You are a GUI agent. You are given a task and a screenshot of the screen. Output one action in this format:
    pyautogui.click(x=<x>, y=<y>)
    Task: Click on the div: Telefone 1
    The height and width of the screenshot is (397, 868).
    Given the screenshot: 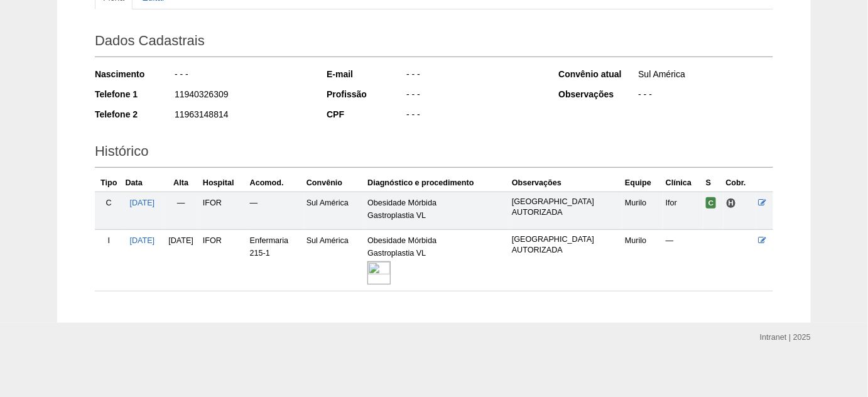 What is the action you would take?
    pyautogui.click(x=134, y=94)
    